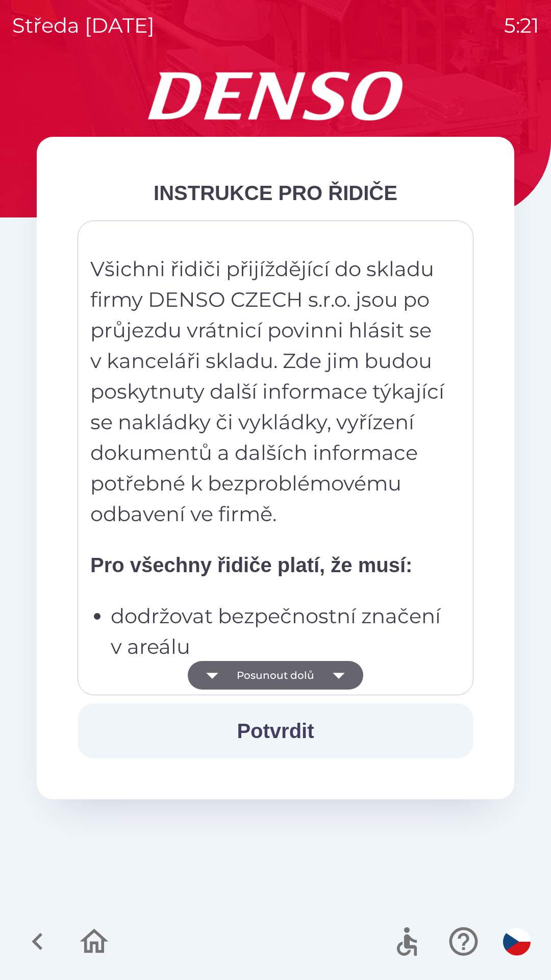 This screenshot has height=980, width=551. I want to click on img: cs flag, so click(517, 941).